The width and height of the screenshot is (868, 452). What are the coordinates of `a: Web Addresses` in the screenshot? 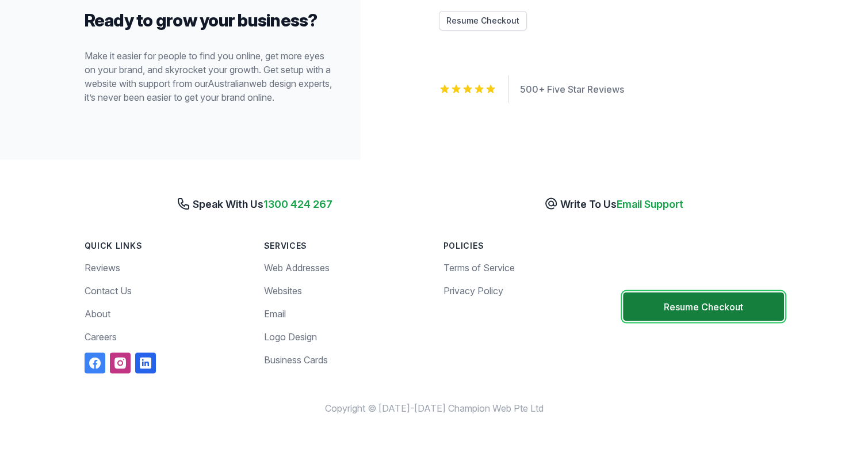 It's located at (297, 267).